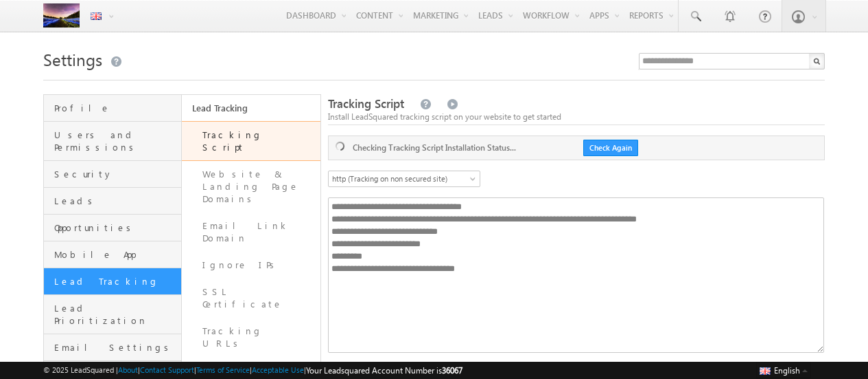 The image size is (868, 379). What do you see at coordinates (116, 281) in the screenshot?
I see `span: Lead Tracking` at bounding box center [116, 281].